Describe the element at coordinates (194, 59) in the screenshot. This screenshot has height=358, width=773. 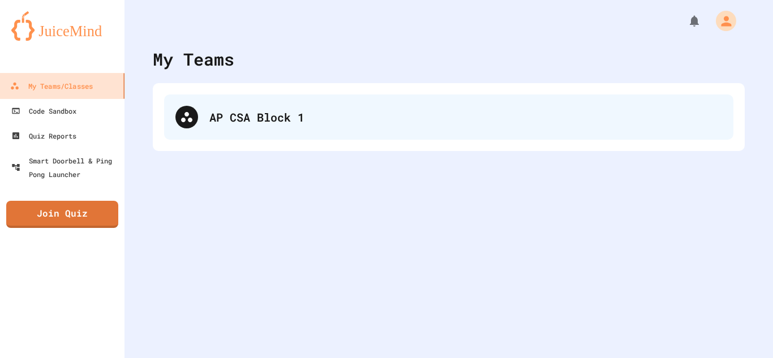
I see `div: My Teams` at that location.